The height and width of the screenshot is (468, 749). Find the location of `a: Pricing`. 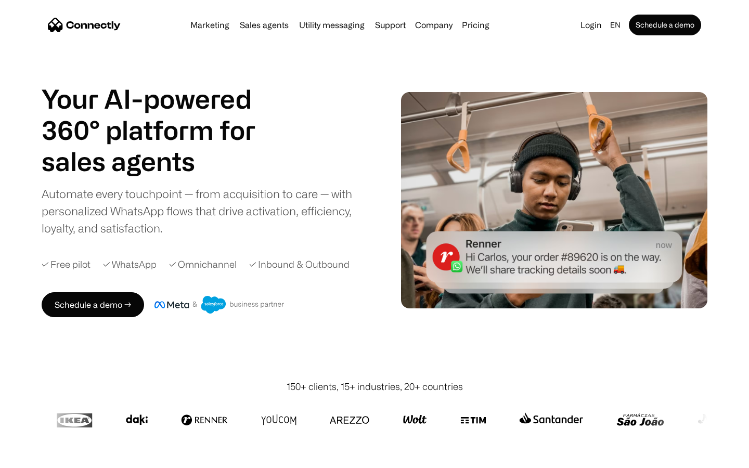

a: Pricing is located at coordinates (475, 25).